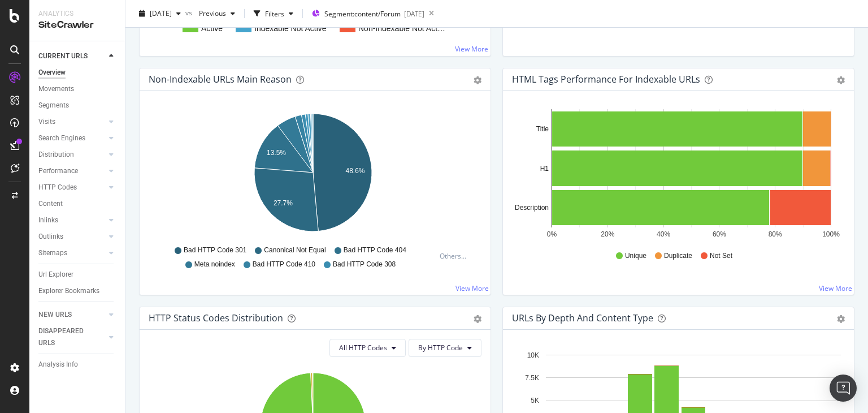  I want to click on span: Bad HTTP Code 410, so click(284, 264).